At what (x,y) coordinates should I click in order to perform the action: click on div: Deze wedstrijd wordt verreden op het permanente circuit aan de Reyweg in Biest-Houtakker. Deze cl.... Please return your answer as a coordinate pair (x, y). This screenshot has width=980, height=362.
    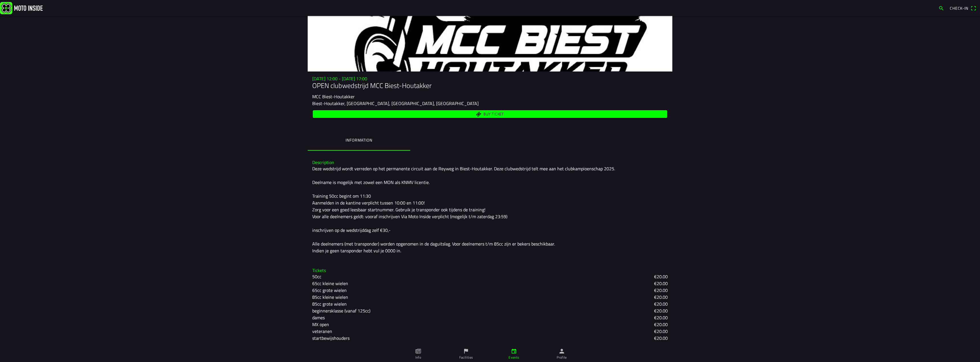
    Looking at the image, I should click on (490, 210).